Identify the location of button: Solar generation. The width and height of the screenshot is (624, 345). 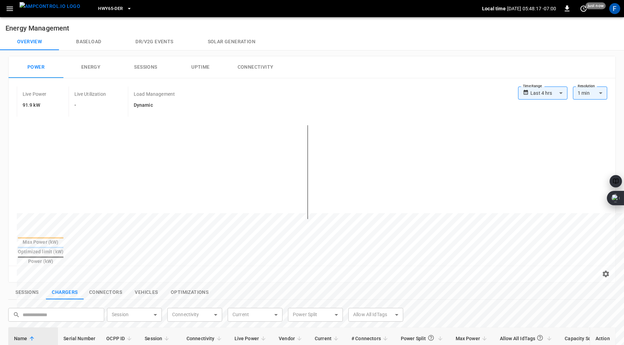
(231, 42).